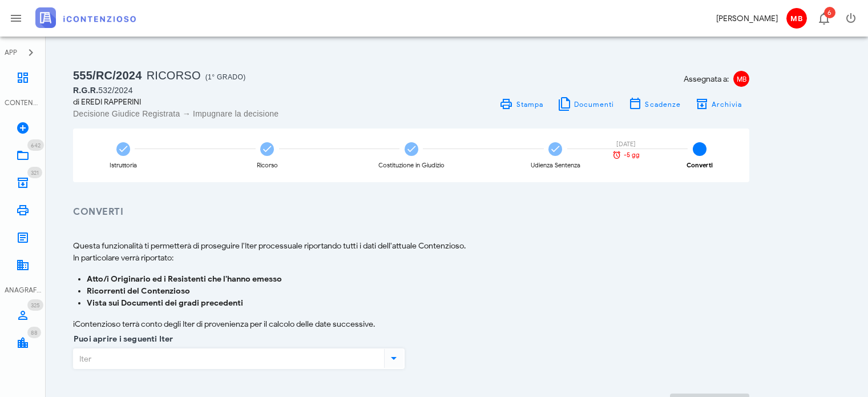 This screenshot has height=397, width=868. What do you see at coordinates (594, 104) in the screenshot?
I see `span: Documenti` at bounding box center [594, 104].